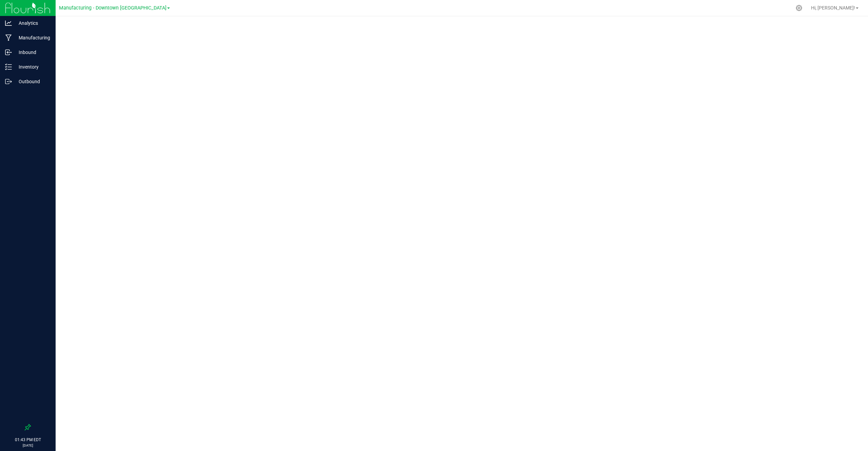 This screenshot has height=451, width=868. I want to click on p: Inbound, so click(33, 52).